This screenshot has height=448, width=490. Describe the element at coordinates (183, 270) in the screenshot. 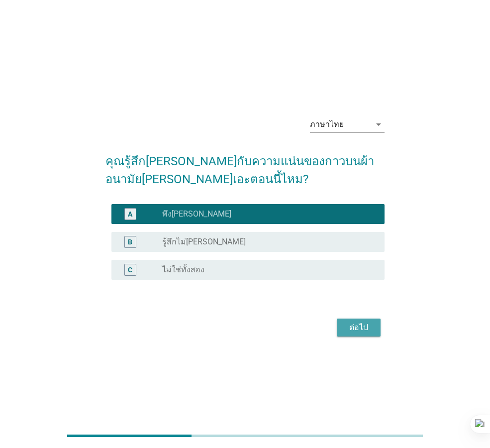

I see `label: ไม่ใช่ทั้งสอง` at that location.